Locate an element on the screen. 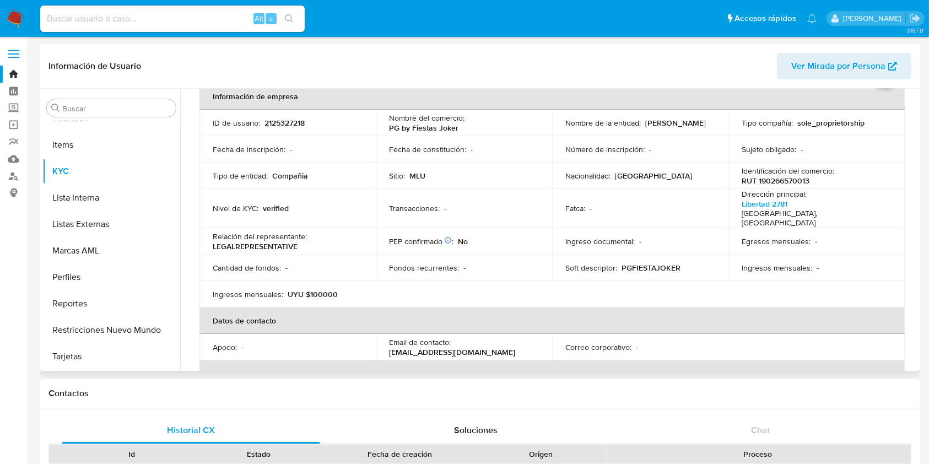 The width and height of the screenshot is (929, 464). span: Soluciones is located at coordinates (476, 430).